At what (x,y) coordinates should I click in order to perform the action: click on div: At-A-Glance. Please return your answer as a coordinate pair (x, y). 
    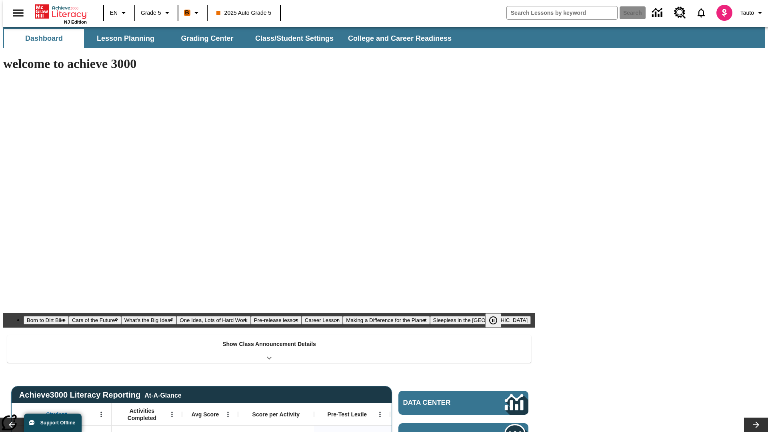
    Looking at the image, I should click on (163, 395).